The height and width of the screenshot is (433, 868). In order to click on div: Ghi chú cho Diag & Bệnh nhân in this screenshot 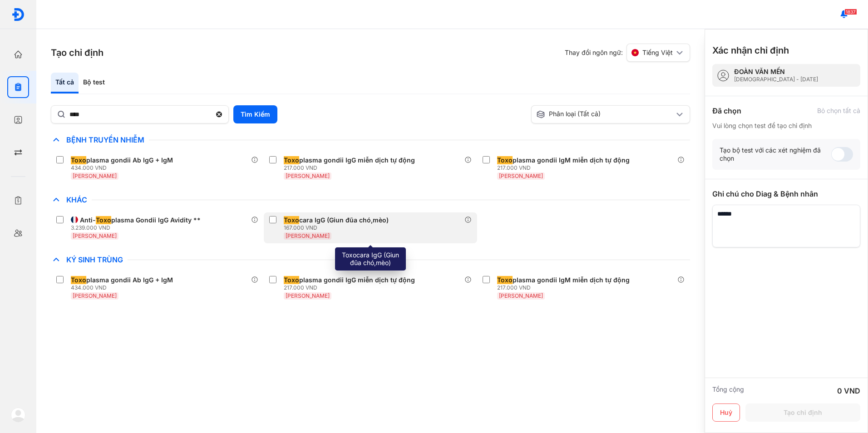, I will do `click(787, 194)`.